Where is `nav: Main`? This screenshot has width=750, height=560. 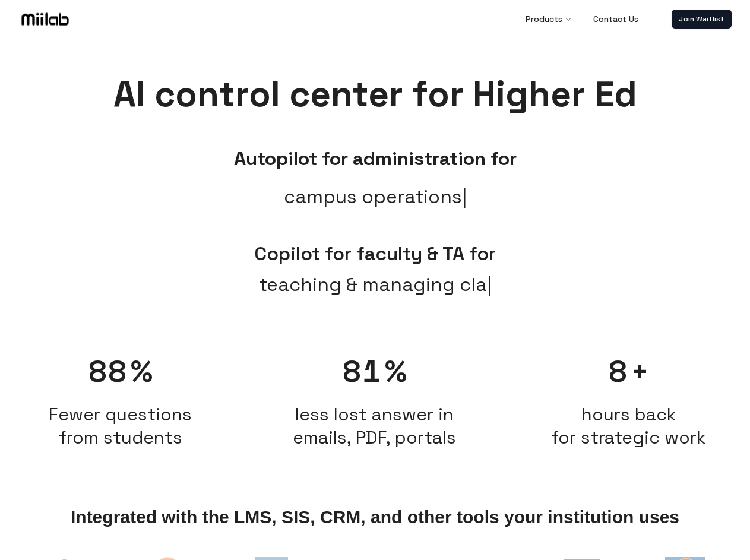
nav: Main is located at coordinates (582, 19).